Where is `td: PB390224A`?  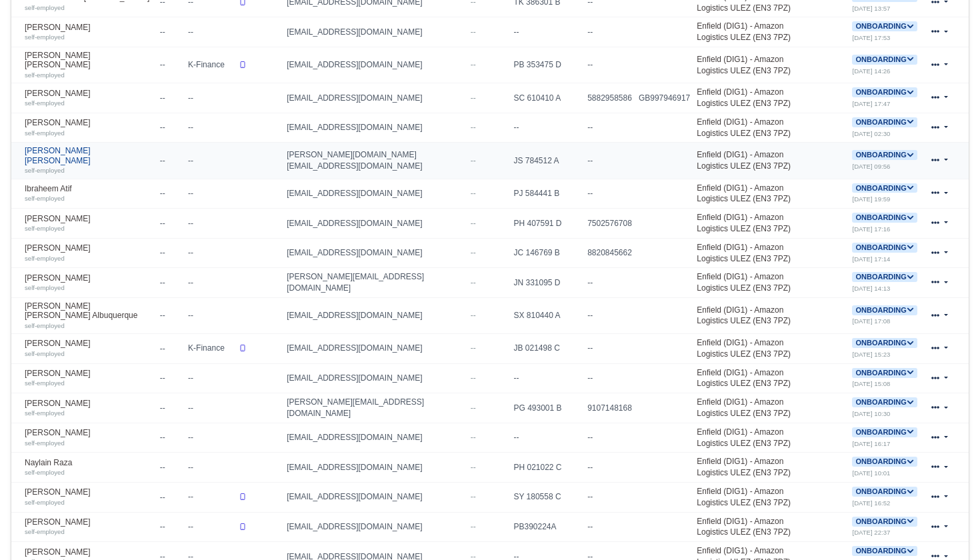 td: PB390224A is located at coordinates (546, 526).